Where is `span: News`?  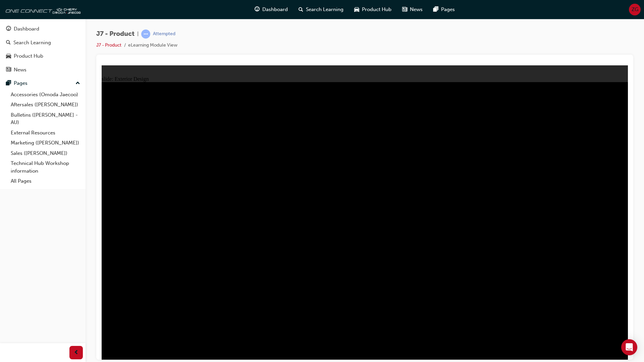 span: News is located at coordinates (416, 9).